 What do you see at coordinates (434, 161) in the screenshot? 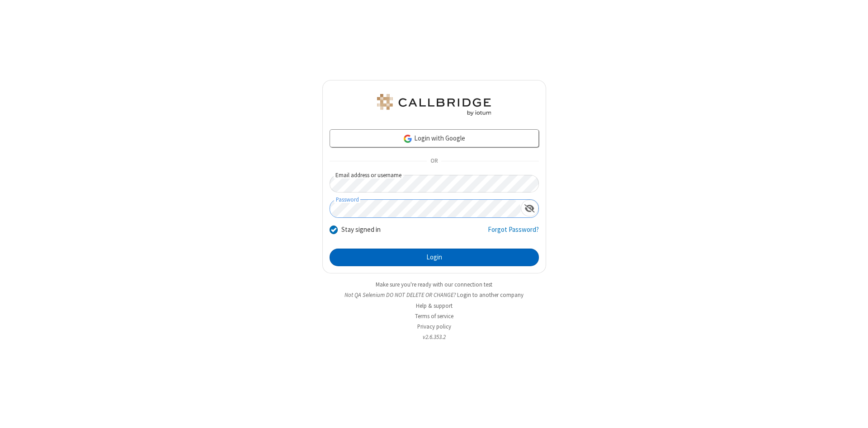
I see `span: OR` at bounding box center [434, 161].